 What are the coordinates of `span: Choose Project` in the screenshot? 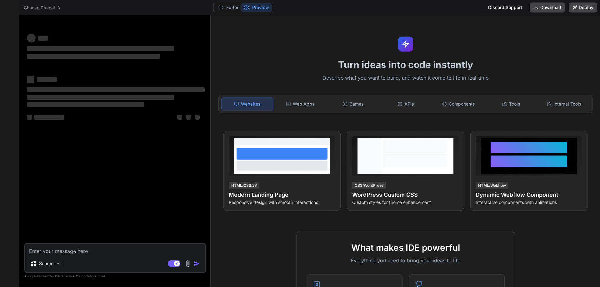 It's located at (42, 8).